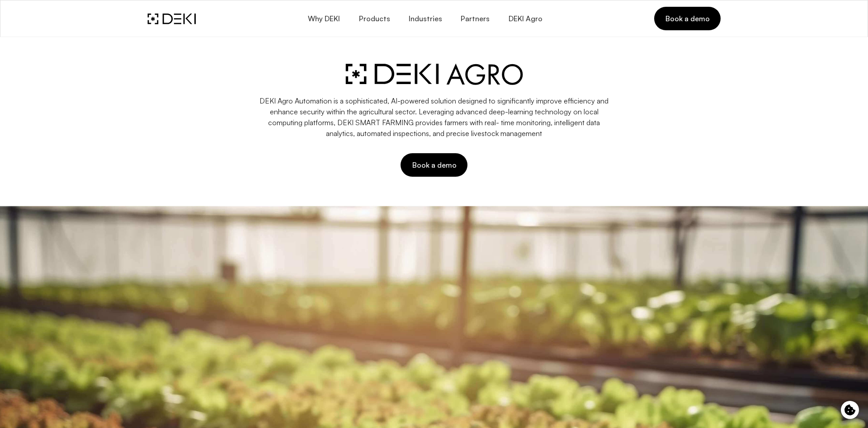 This screenshot has height=428, width=868. Describe the element at coordinates (324, 18) in the screenshot. I see `button: Why DEKI` at that location.